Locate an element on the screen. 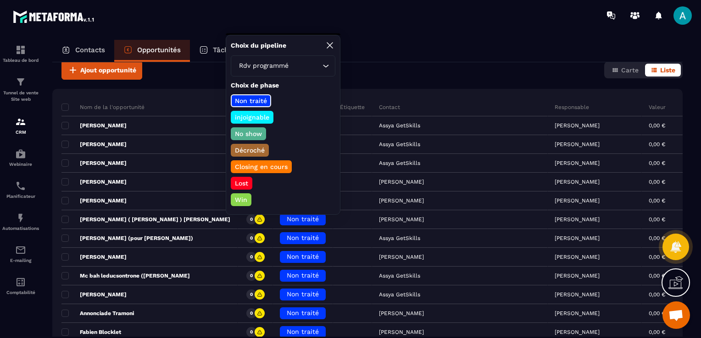 This screenshot has height=338, width=701. a: emailemailE-mailing is located at coordinates (21, 254).